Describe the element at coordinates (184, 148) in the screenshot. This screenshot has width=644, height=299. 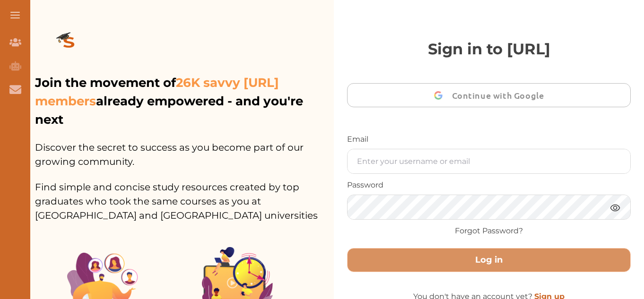
I see `p: Discover the secret to success as you become part of our growing community.` at that location.